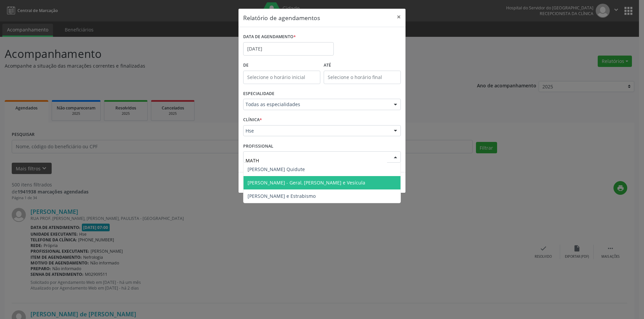 The image size is (644, 319). What do you see at coordinates (289, 49) in the screenshot?
I see `input: Selecione uma data ou intervalo` at bounding box center [289, 49].